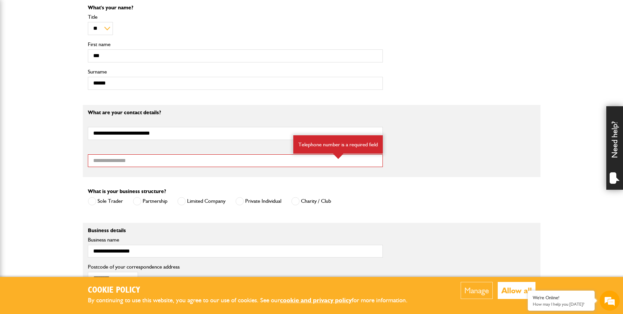 This screenshot has width=623, height=314. What do you see at coordinates (150, 201) in the screenshot?
I see `label: Partnership` at bounding box center [150, 201].